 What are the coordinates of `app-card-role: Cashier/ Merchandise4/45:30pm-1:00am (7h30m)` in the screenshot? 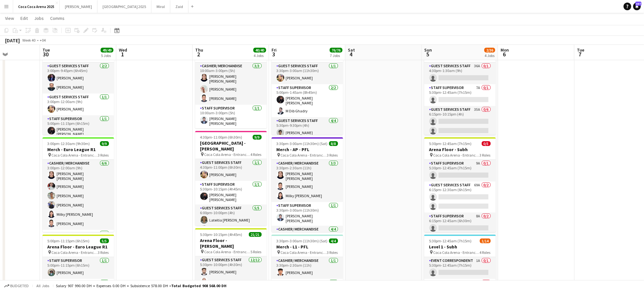 It's located at (307, 251).